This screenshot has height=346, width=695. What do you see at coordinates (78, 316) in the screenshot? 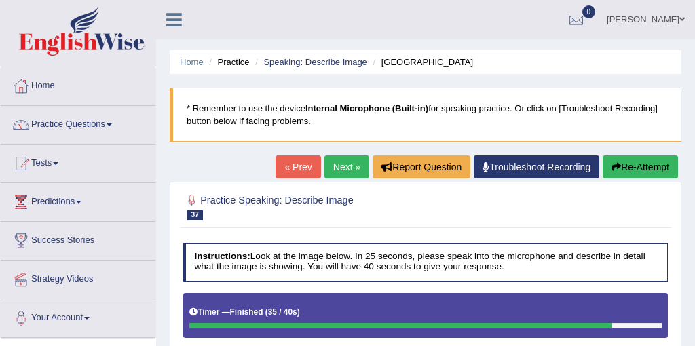
I see `a: Your Account` at bounding box center [78, 316].